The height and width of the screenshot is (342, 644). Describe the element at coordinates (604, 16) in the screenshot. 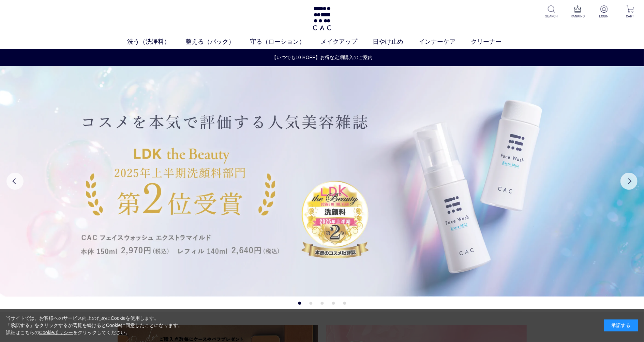

I see `p: LOGIN` at that location.